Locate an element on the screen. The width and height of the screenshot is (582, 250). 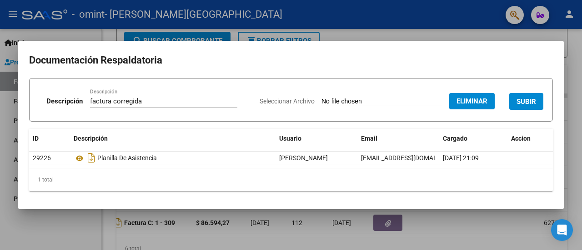
datatable-header-cell: Usuario is located at coordinates (316, 139).